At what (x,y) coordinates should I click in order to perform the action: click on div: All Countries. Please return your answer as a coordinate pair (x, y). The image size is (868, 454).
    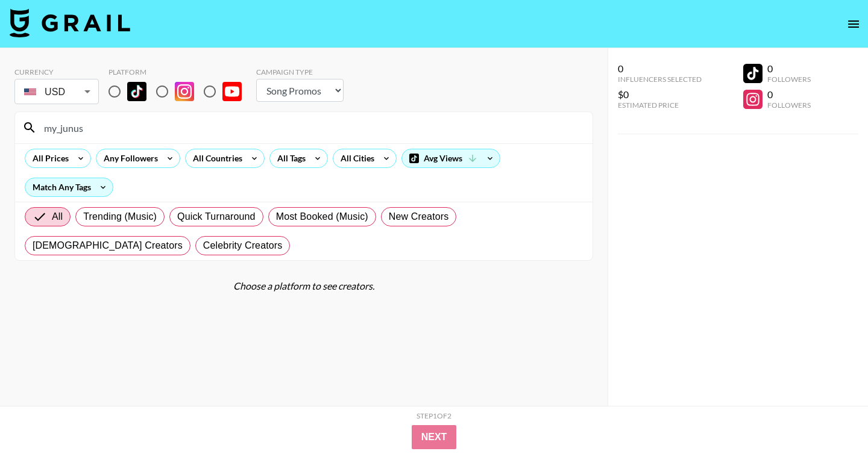
    Looking at the image, I should click on (215, 158).